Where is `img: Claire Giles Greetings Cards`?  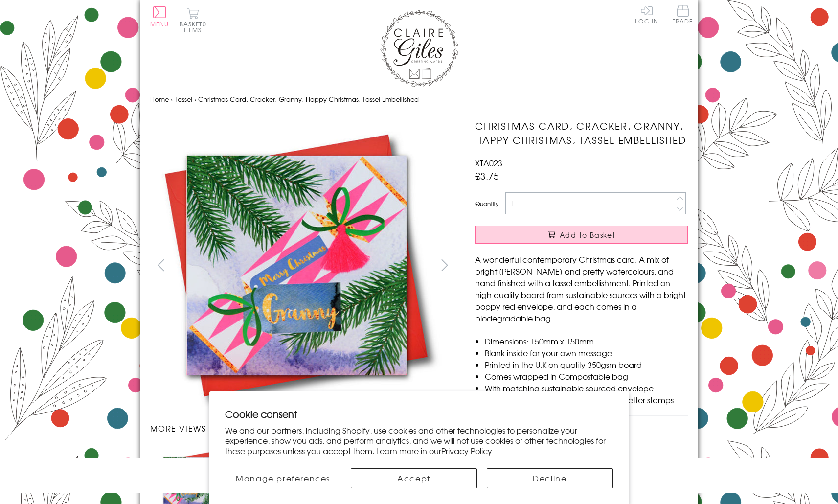 img: Claire Giles Greetings Cards is located at coordinates (419, 48).